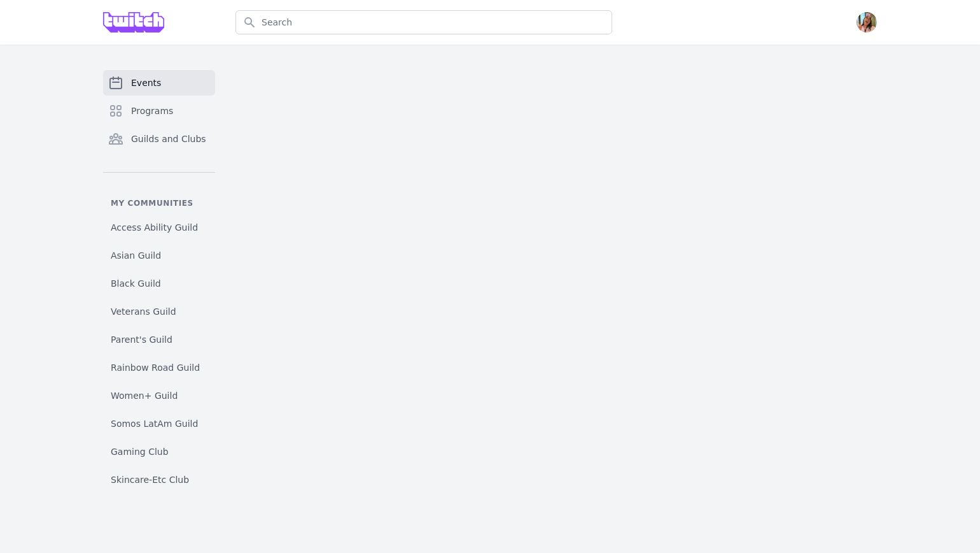 The height and width of the screenshot is (553, 980). I want to click on a: Asian Guild, so click(159, 256).